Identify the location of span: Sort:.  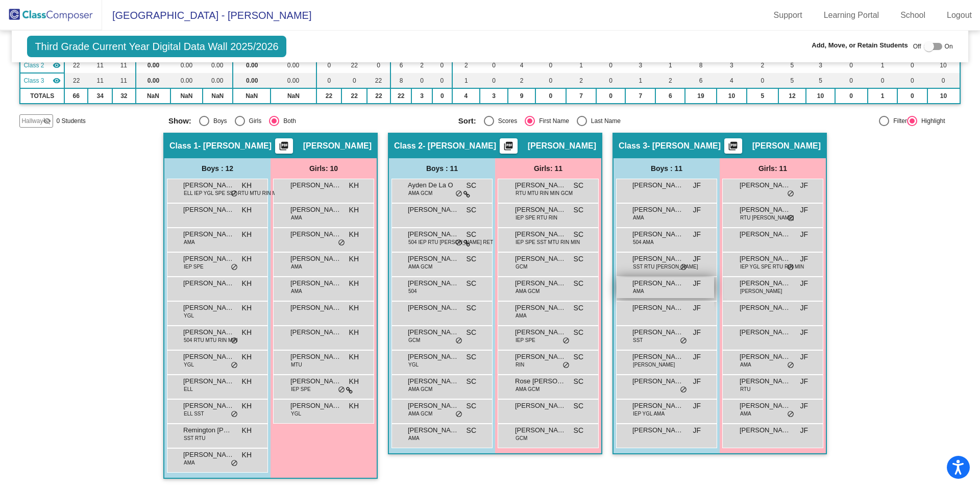
(467, 121).